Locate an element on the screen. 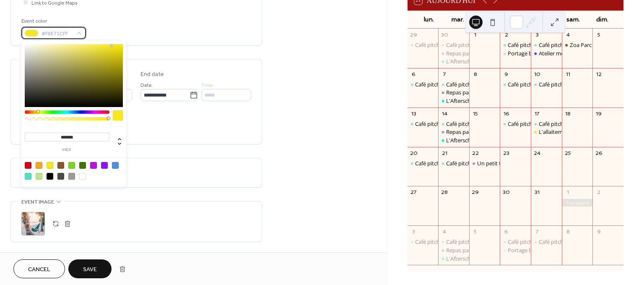 This screenshot has height=285, width=644. div: mar. is located at coordinates (457, 19).